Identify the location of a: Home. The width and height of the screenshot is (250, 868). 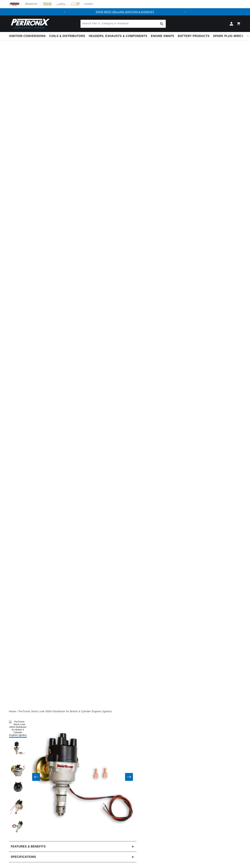
(12, 711).